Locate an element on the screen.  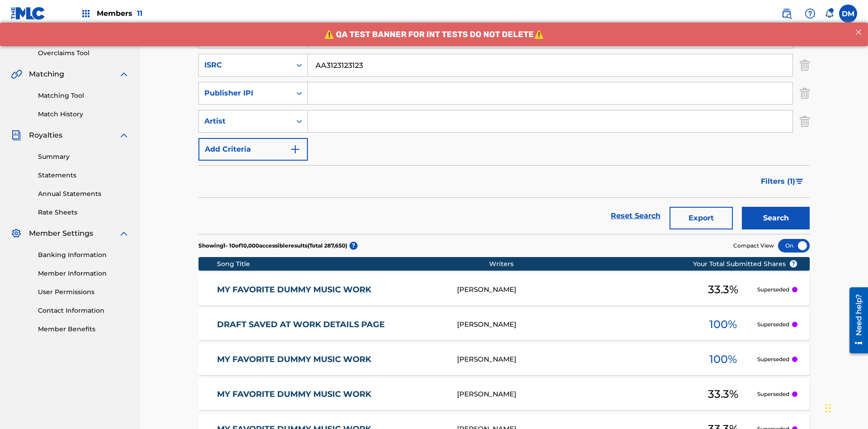
button: Search is located at coordinates (776, 218).